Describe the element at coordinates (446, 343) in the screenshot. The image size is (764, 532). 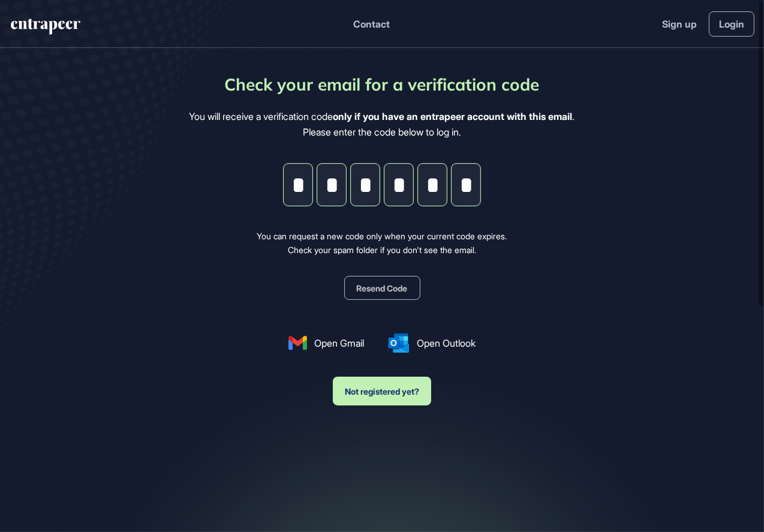
I see `span: Open Outlook` at that location.